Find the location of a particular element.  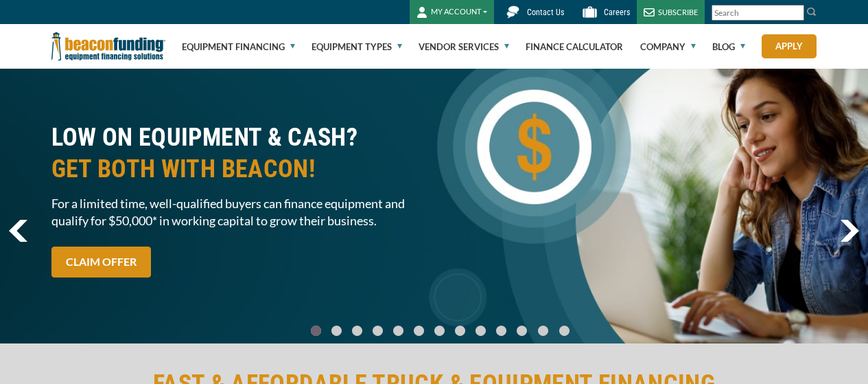

img: Beacon Funding Corporation logo is located at coordinates (108, 46).